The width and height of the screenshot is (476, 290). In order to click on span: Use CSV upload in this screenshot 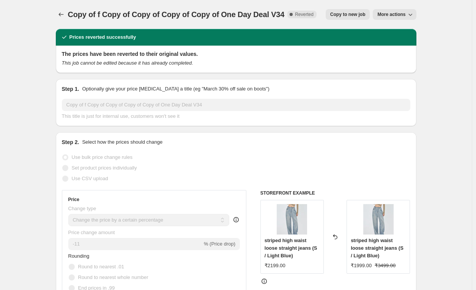, I will do `click(90, 178)`.